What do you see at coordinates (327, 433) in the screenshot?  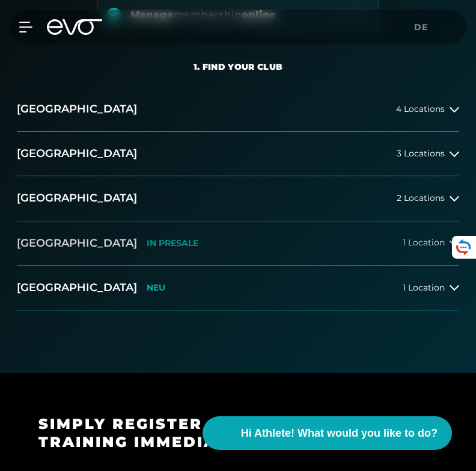 I see `button: Hi Athlete! What would you like to do?` at bounding box center [327, 433].